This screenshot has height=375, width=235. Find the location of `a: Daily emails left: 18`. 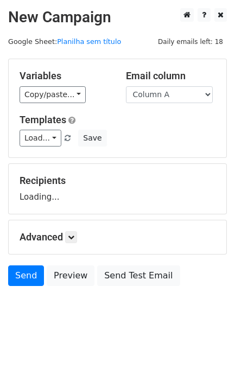

a: Daily emails left: 18 is located at coordinates (191, 41).